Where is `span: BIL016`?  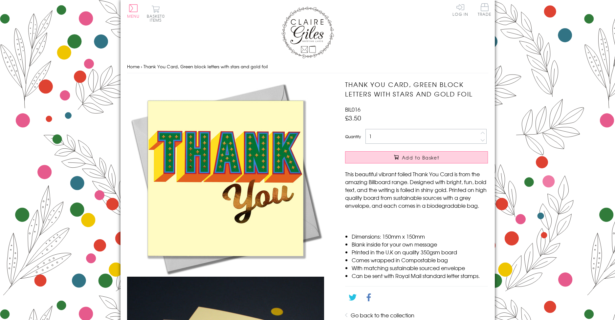 span: BIL016 is located at coordinates (353, 109).